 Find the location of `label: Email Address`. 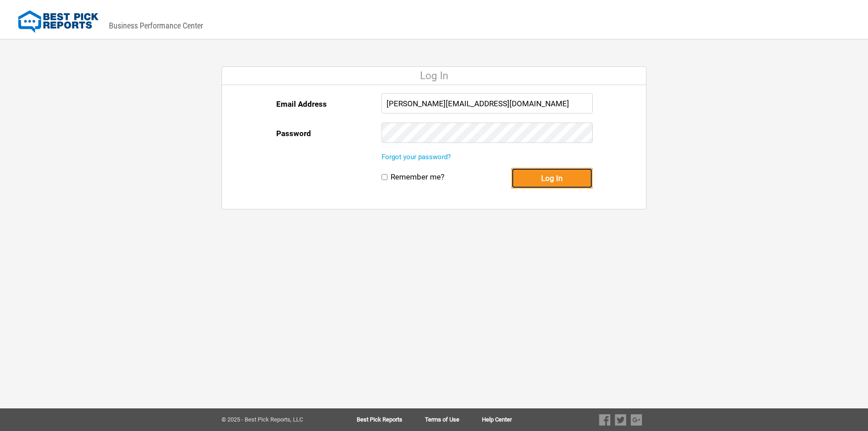

label: Email Address is located at coordinates (302, 104).